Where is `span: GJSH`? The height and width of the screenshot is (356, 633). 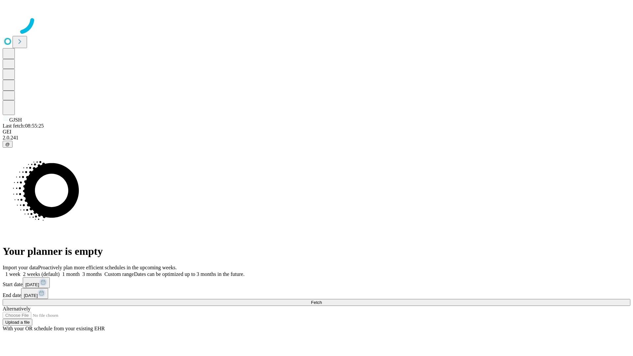
span: GJSH is located at coordinates (15, 120).